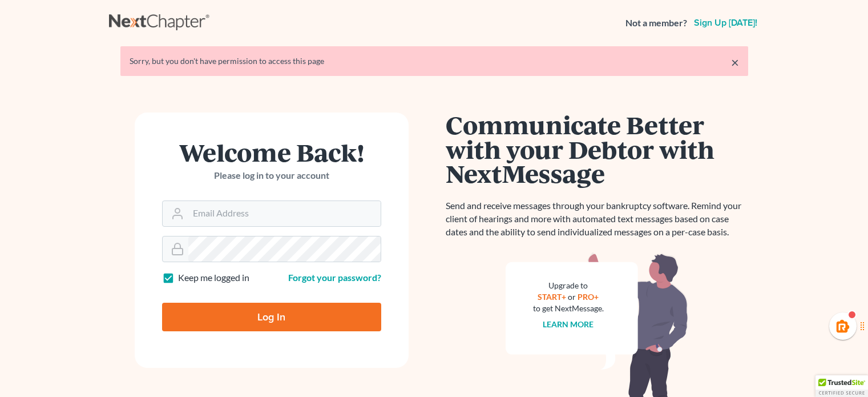  What do you see at coordinates (284, 213) in the screenshot?
I see `input: Email Address` at bounding box center [284, 213].